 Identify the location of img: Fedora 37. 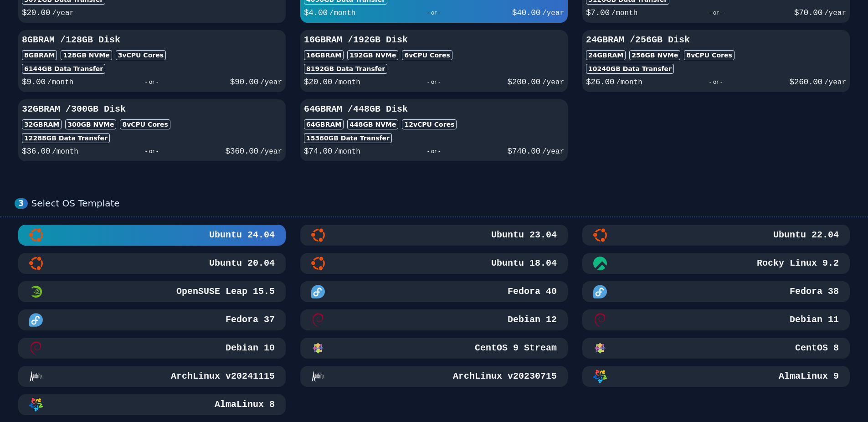
(36, 319).